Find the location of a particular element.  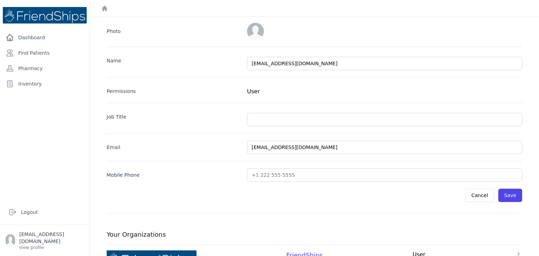

button: Save is located at coordinates (510, 195).